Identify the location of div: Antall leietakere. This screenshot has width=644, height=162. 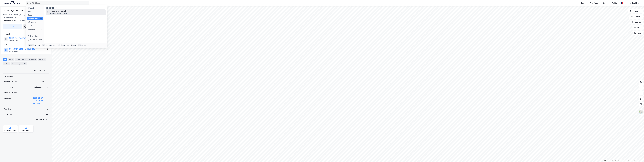
(10, 93).